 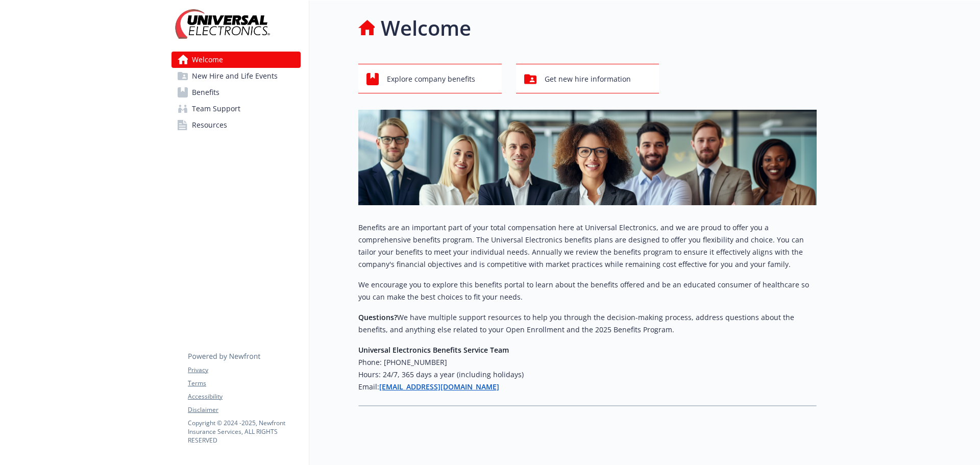 What do you see at coordinates (235, 76) in the screenshot?
I see `span: New Hire and Life Events` at bounding box center [235, 76].